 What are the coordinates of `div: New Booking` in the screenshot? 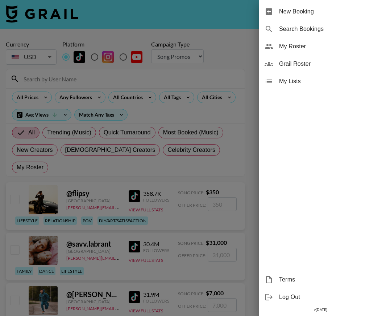 It's located at (321, 12).